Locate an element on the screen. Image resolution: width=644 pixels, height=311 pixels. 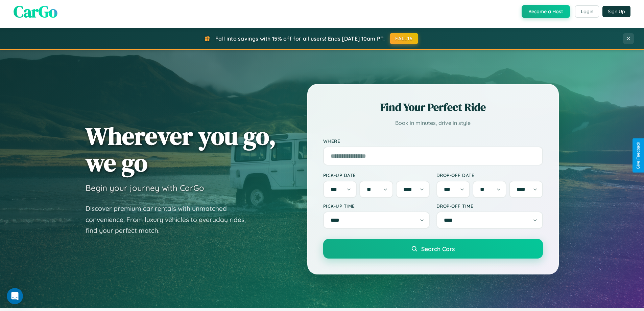
label: Where is located at coordinates (433, 141).